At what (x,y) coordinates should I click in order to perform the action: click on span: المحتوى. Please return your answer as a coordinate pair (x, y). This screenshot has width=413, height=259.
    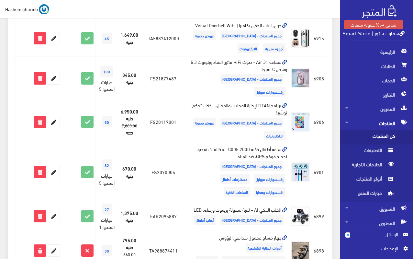
    Looking at the image, I should click on (377, 223).